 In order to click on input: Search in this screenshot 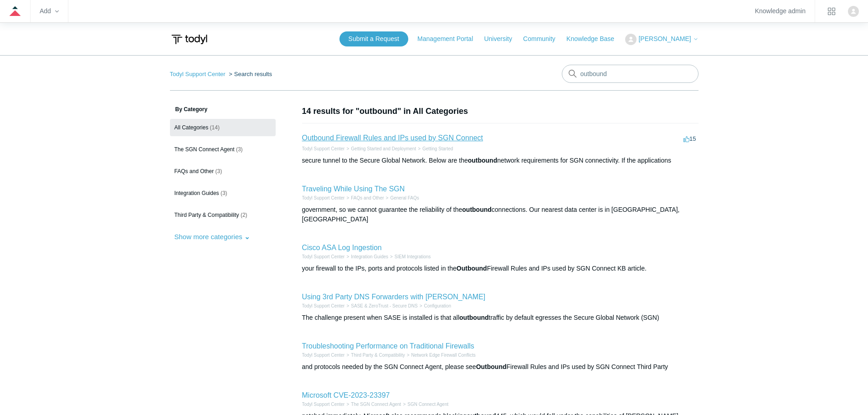, I will do `click(630, 74)`.